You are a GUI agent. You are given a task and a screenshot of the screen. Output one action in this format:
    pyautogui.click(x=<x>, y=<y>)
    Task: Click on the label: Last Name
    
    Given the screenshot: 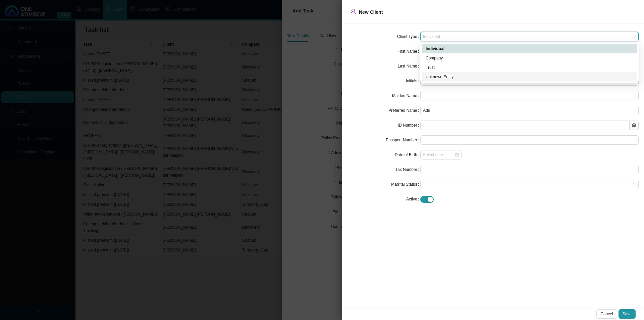 What is the action you would take?
    pyautogui.click(x=409, y=66)
    